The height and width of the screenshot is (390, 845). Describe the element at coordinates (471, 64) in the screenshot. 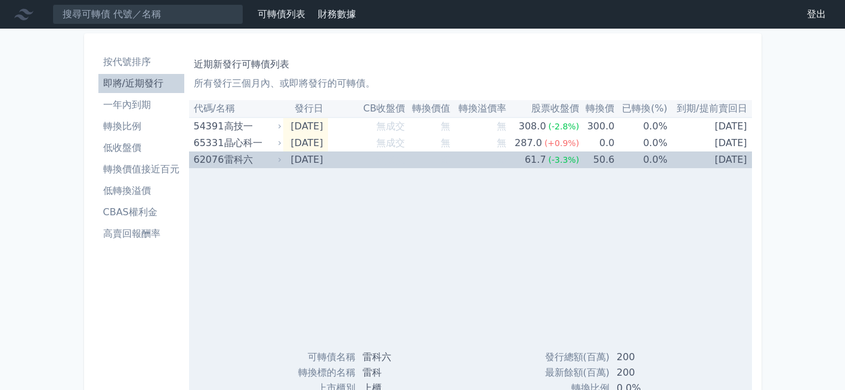

I see `h1: 近期新發行可轉債列表` at that location.